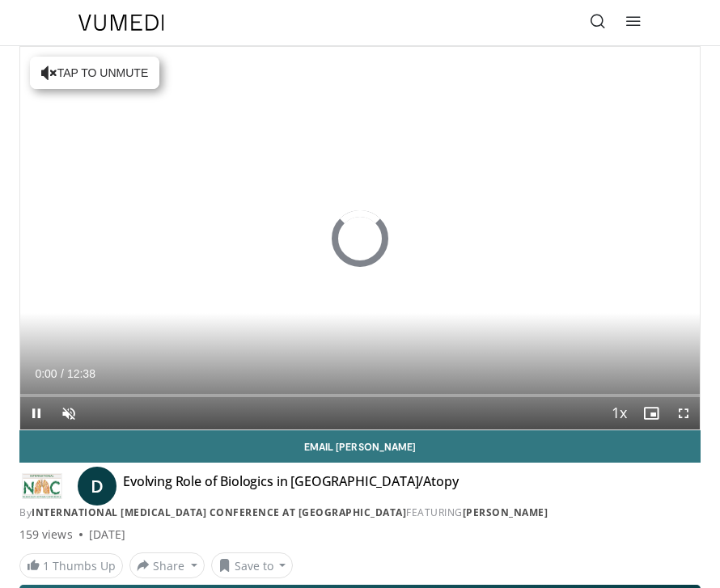  I want to click on button: Share, so click(166, 565).